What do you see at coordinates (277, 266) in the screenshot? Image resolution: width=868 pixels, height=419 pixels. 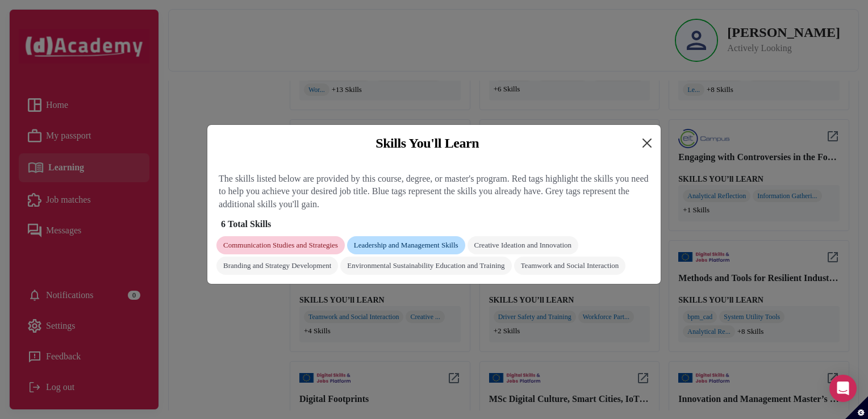 I see `div: Branding and Strategy Development` at bounding box center [277, 266].